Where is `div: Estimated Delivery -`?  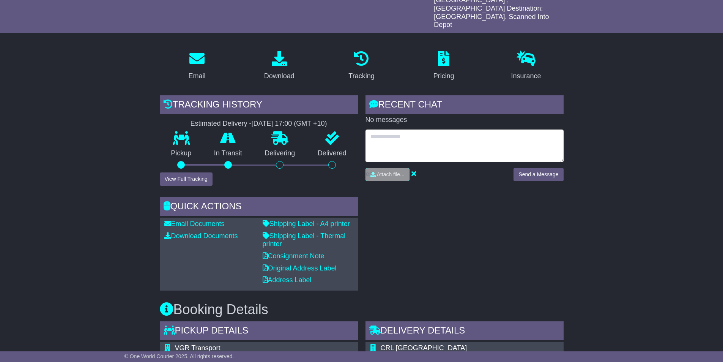
div: Estimated Delivery - is located at coordinates (259, 124).